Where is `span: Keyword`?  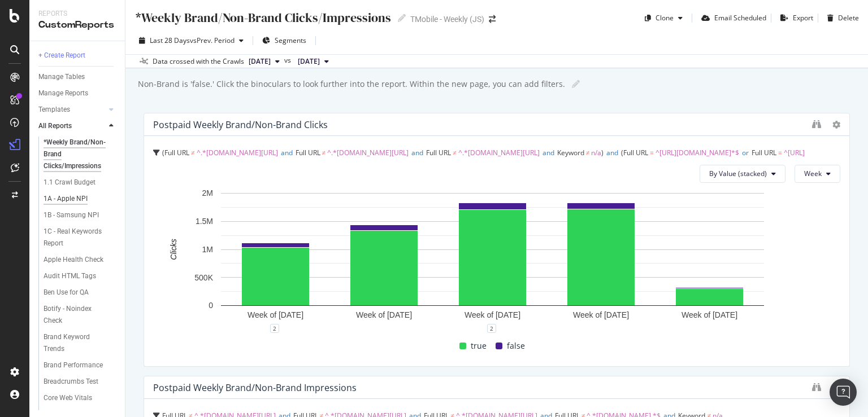
span: Keyword is located at coordinates (570, 153).